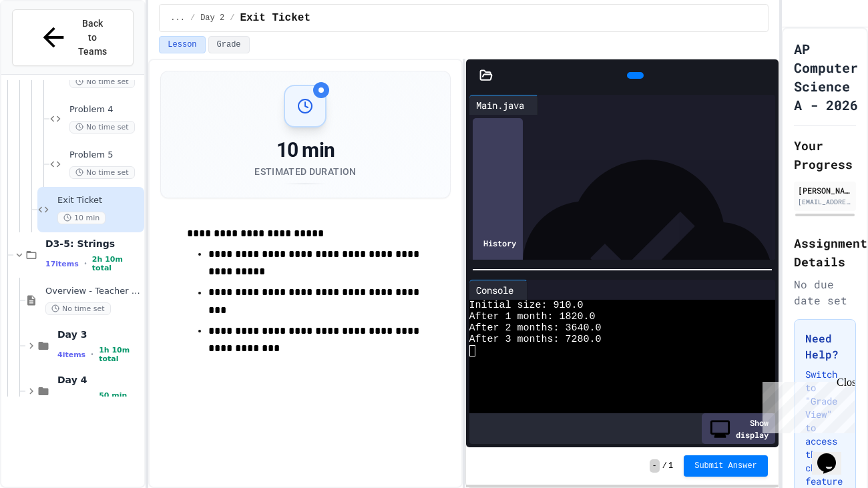 This screenshot has height=488, width=868. What do you see at coordinates (825, 155) in the screenshot?
I see `h2: Your Progress` at bounding box center [825, 155].